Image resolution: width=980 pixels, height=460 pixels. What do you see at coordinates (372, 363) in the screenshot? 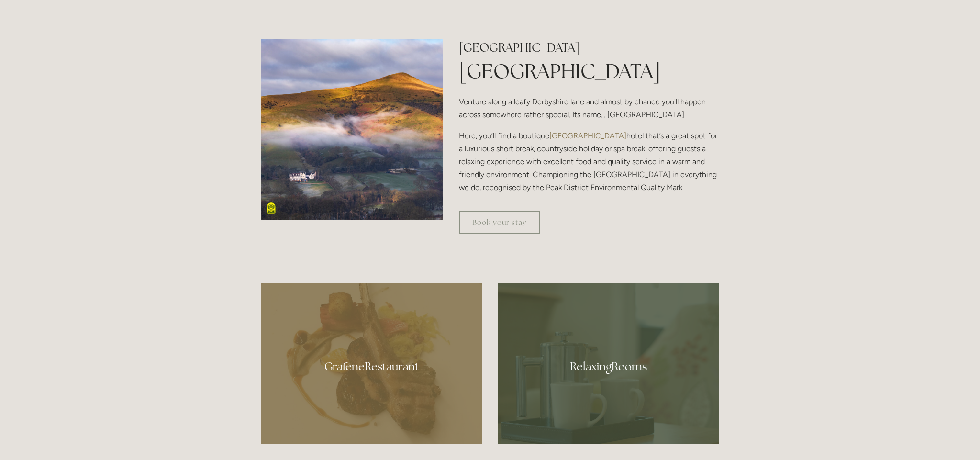
I see `a: Cutlet and shoulder of Cabrito goat, smoked aubergine, beetroot terrine, savoy cabbage, melting b...` at bounding box center [372, 363].